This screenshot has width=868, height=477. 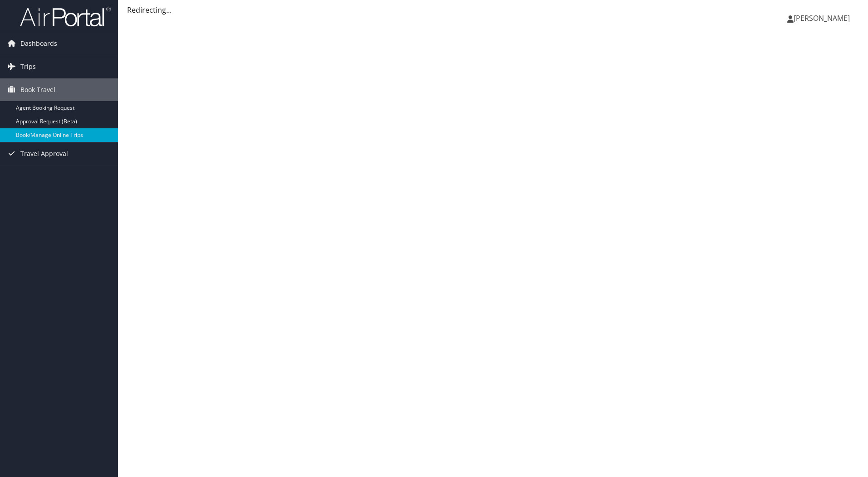 I want to click on div: Redirecting..., so click(x=493, y=10).